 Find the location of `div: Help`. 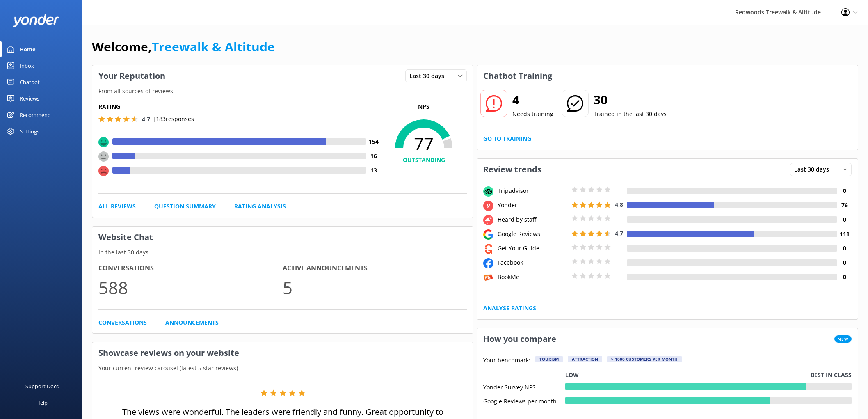

div: Help is located at coordinates (42, 403).